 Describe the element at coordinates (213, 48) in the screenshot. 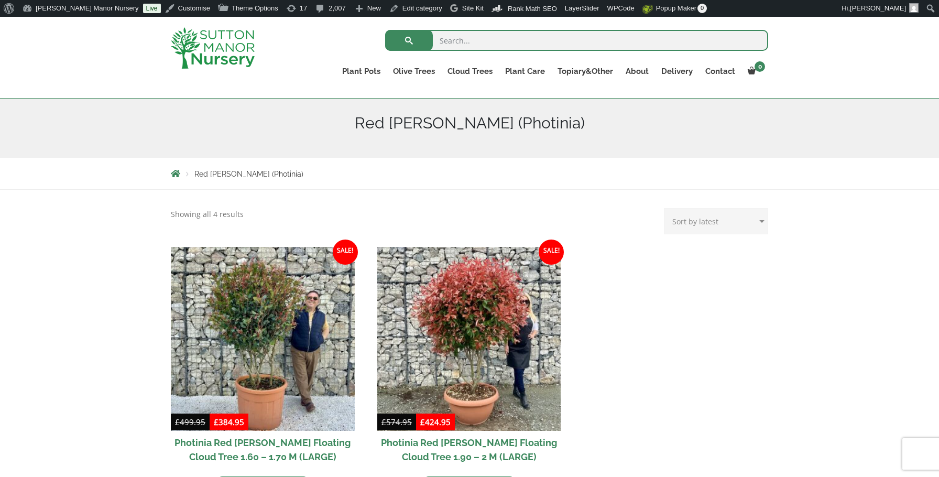

I see `img: logo` at that location.